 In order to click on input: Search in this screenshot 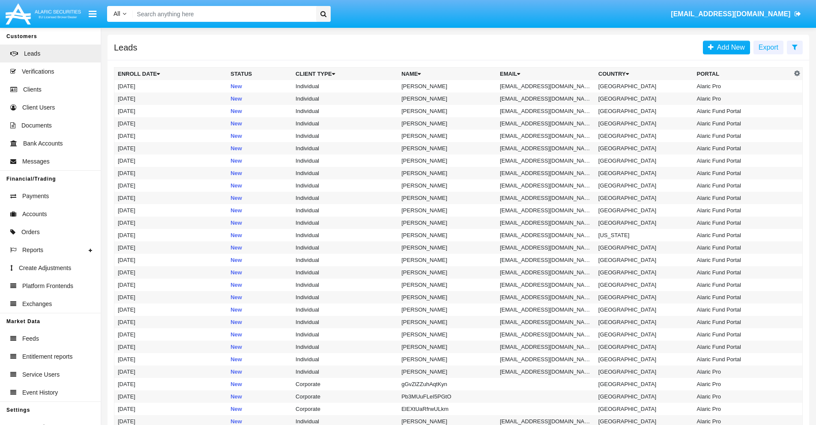, I will do `click(223, 14)`.